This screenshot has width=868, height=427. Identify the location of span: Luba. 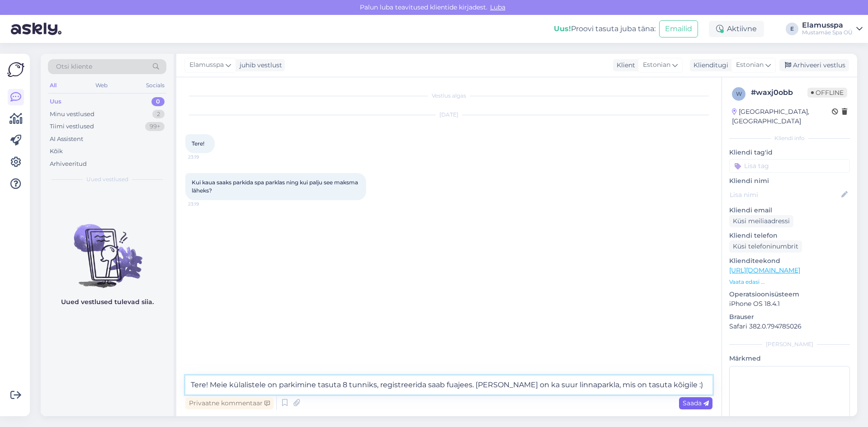
(498, 7).